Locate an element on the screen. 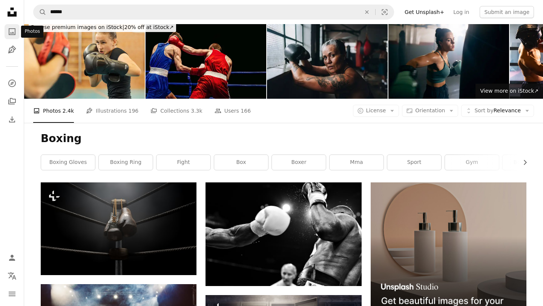 The image size is (543, 306). button: scroll list to the right is located at coordinates (523, 163).